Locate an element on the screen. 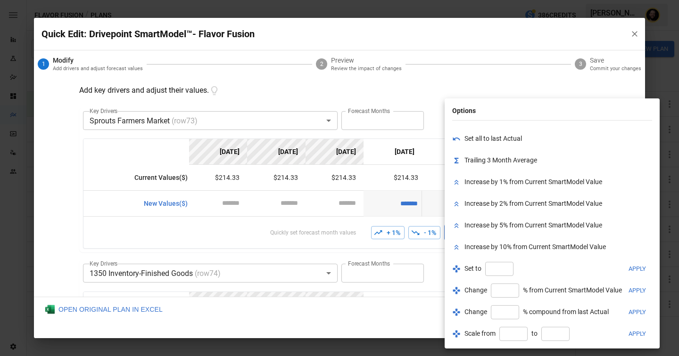 The height and width of the screenshot is (356, 679). span: Increase by 2% from Current SmartModel Value is located at coordinates (533, 204).